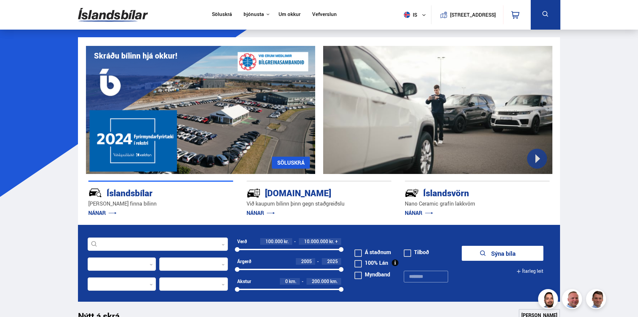  What do you see at coordinates (244, 262) in the screenshot?
I see `div: Árgerð` at bounding box center [244, 262].